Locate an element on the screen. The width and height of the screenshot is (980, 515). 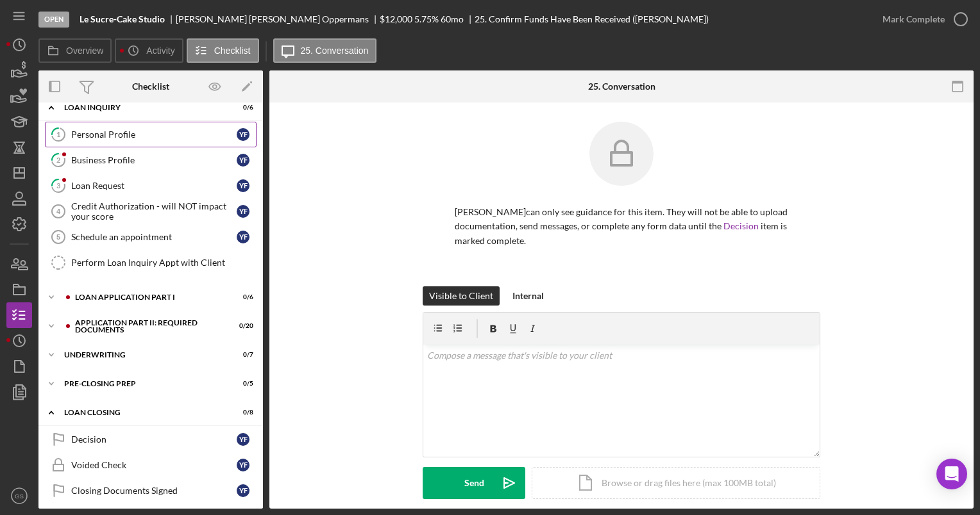
a: 2Business ProfileYF is located at coordinates (151, 161).